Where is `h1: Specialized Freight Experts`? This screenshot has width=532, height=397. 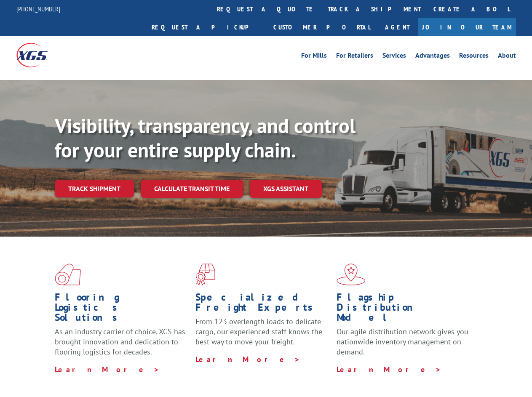
h1: Specialized Freight Experts is located at coordinates (262, 304).